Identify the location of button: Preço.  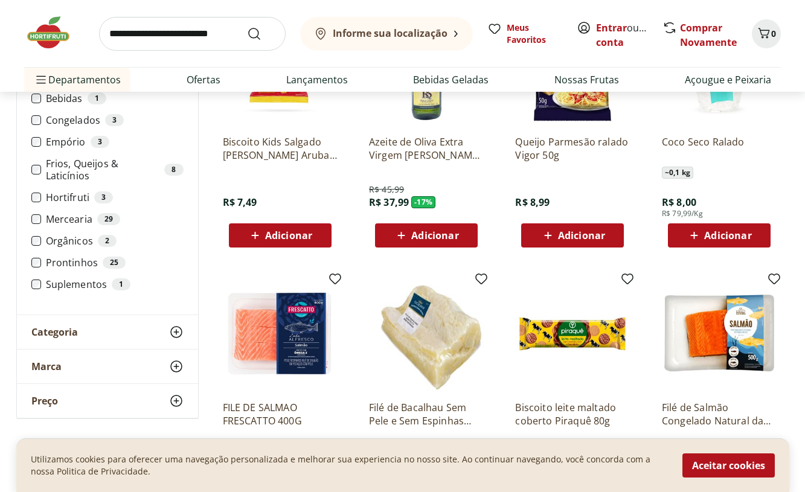
(107, 401).